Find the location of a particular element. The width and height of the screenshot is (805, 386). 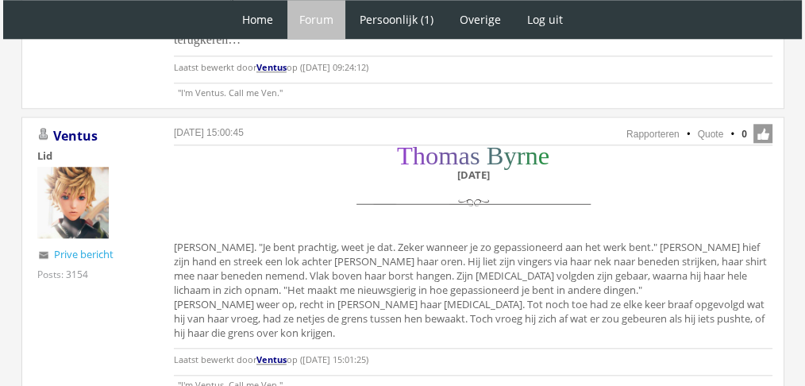

span: y is located at coordinates (510, 156).